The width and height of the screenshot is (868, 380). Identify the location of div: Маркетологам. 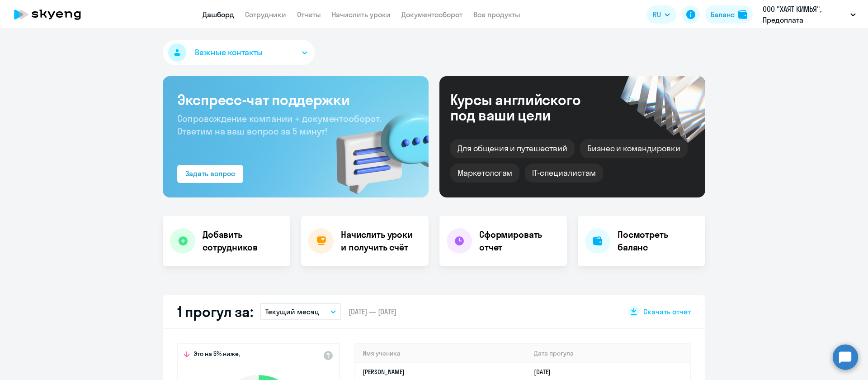
(485, 173).